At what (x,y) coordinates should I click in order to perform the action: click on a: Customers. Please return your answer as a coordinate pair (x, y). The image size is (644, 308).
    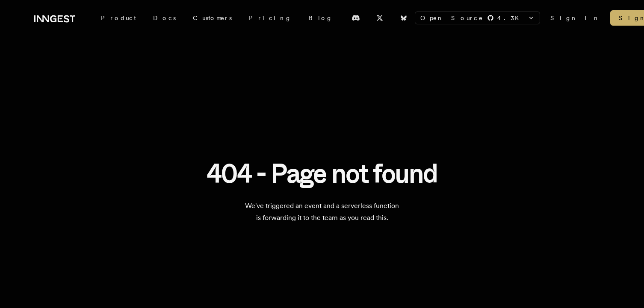
    Looking at the image, I should click on (212, 18).